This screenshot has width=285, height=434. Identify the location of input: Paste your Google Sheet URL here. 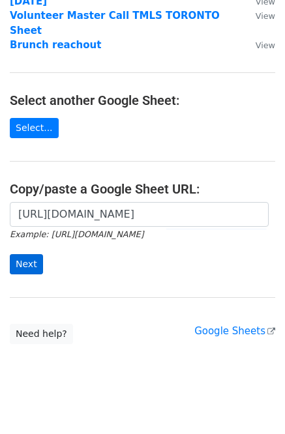
(139, 214).